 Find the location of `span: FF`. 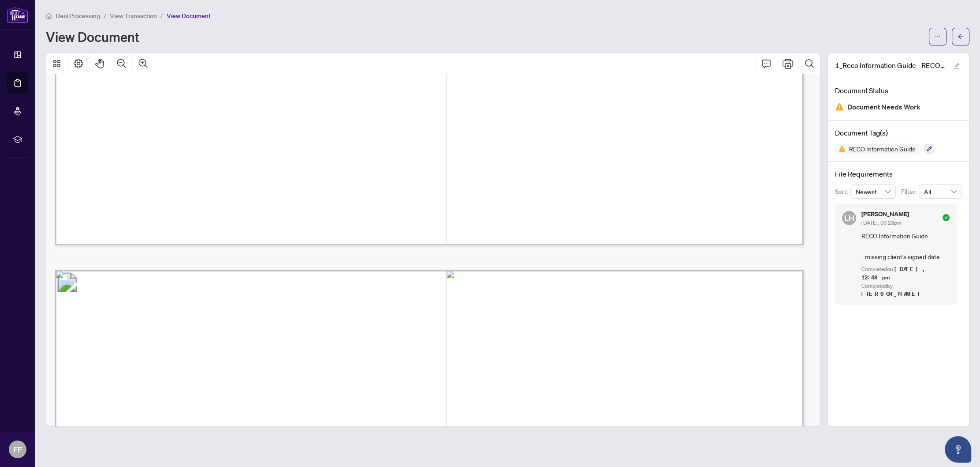

span: FF is located at coordinates (18, 449).